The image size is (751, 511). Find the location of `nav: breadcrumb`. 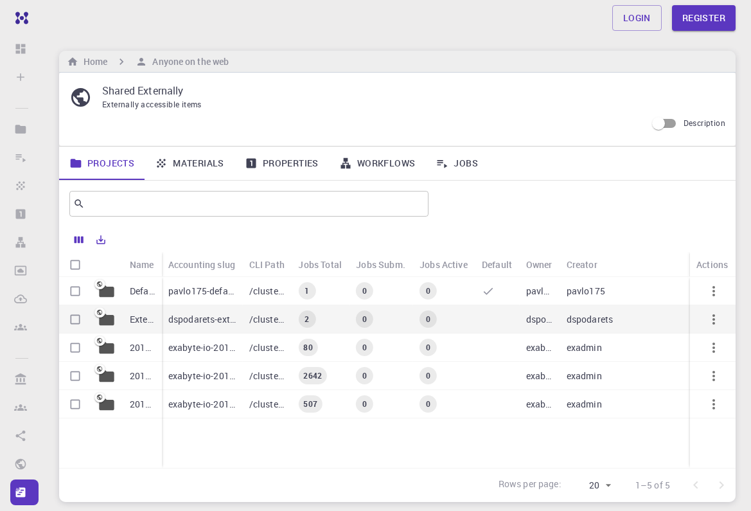

nav: breadcrumb is located at coordinates (148, 62).